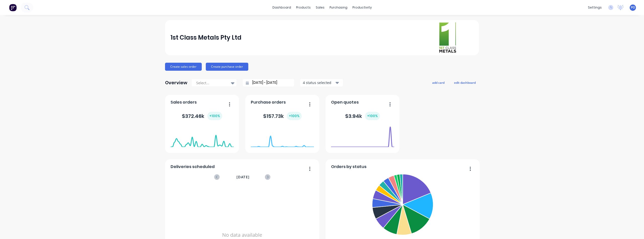 The image size is (644, 239). Describe the element at coordinates (594, 7) in the screenshot. I see `div: settings` at that location.